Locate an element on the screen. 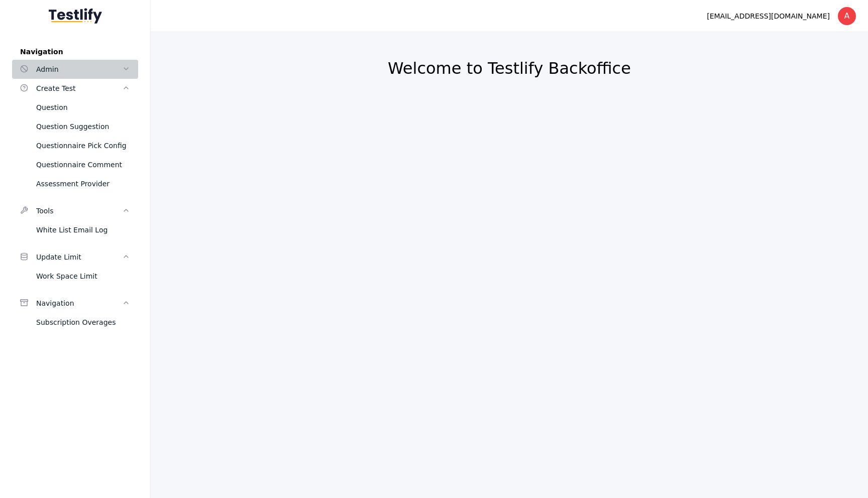 Image resolution: width=868 pixels, height=498 pixels. h2: Welcome to Testlify Backoffice is located at coordinates (509, 68).